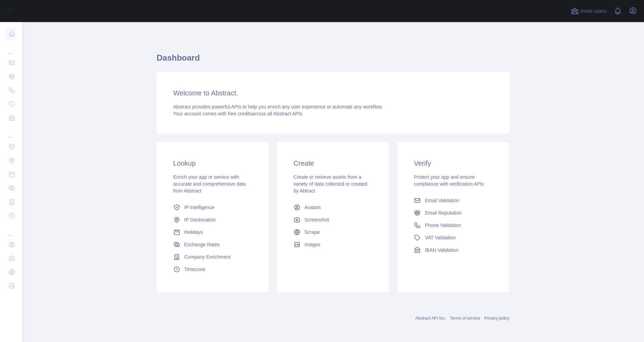 The width and height of the screenshot is (644, 342). I want to click on span: Company Enrichment, so click(208, 257).